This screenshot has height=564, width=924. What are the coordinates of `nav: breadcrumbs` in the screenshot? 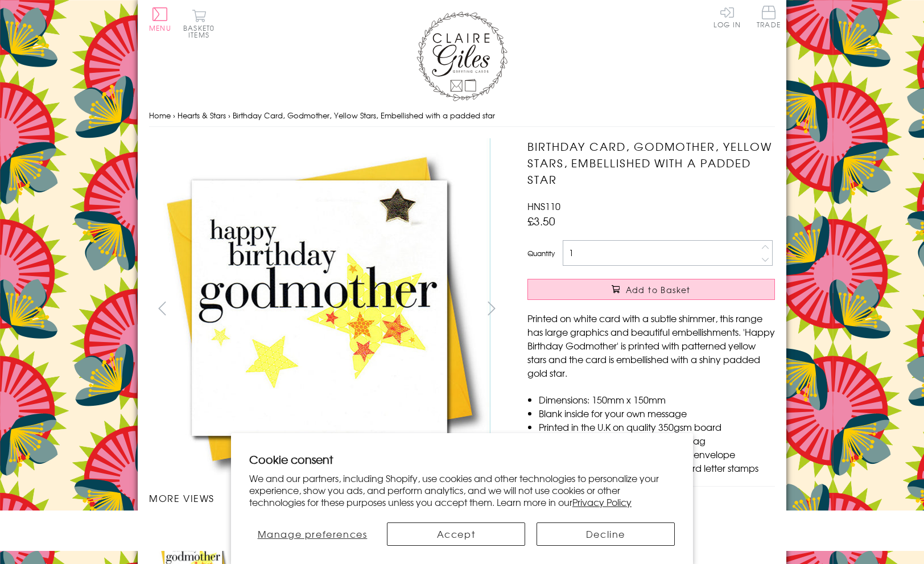 It's located at (462, 115).